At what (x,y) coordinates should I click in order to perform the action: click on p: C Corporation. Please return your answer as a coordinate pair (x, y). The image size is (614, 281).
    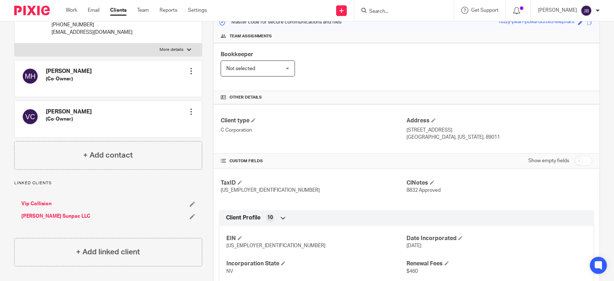
    Looking at the image, I should click on (314, 130).